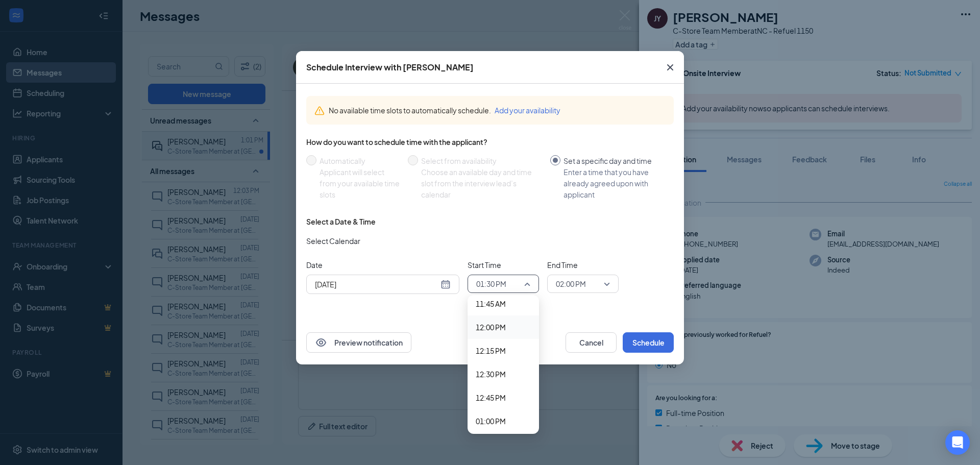 This screenshot has height=465, width=980. Describe the element at coordinates (490, 397) in the screenshot. I see `span: 12:45 PM` at that location.